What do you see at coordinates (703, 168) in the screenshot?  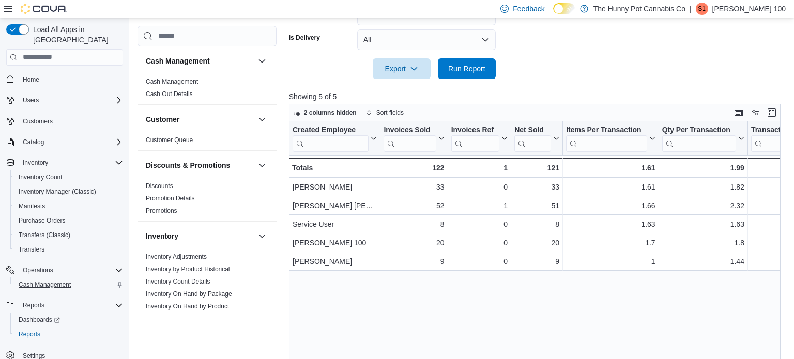 I see `div: 1.99` at bounding box center [703, 168].